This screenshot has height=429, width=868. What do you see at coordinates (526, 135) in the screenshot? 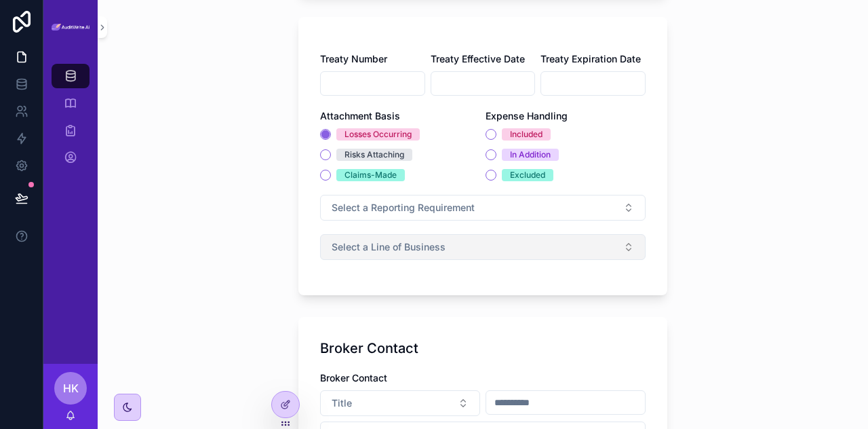
I see `div: Included` at bounding box center [526, 135].